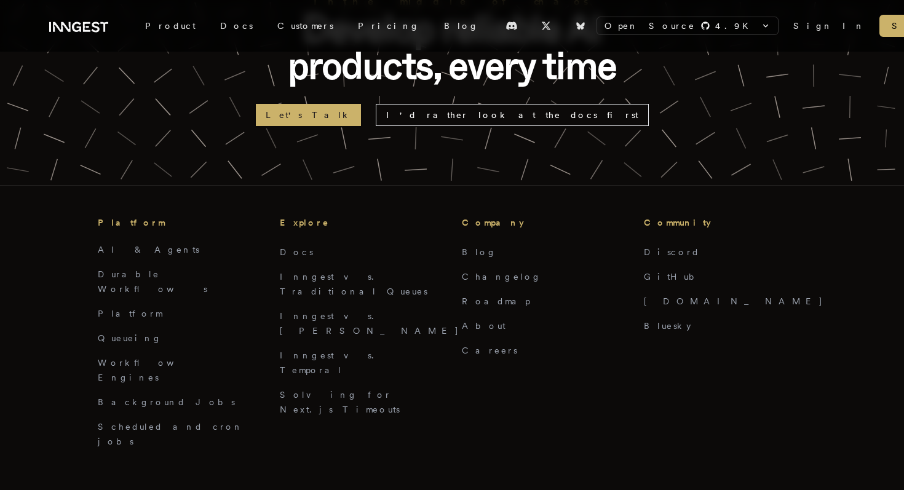  What do you see at coordinates (489, 350) in the screenshot?
I see `a: Careers` at bounding box center [489, 350].